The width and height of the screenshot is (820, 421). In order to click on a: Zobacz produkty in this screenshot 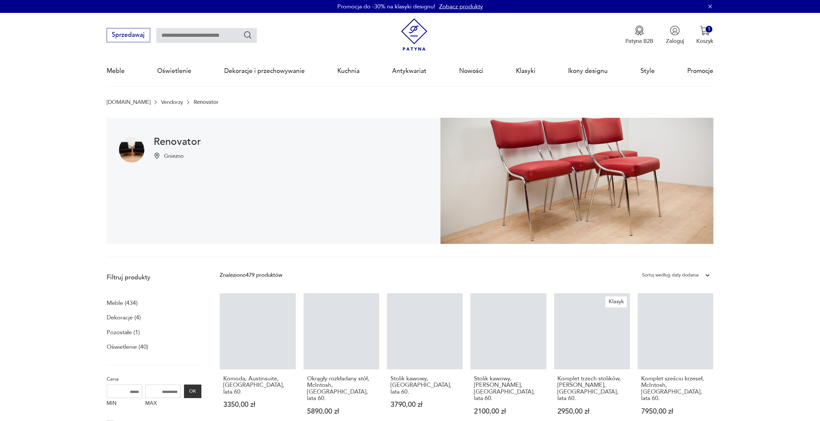, I will do `click(461, 6)`.